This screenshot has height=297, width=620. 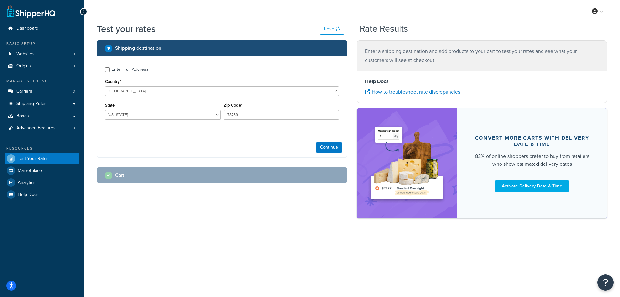 What do you see at coordinates (42, 66) in the screenshot?
I see `a: Origins1` at bounding box center [42, 66].